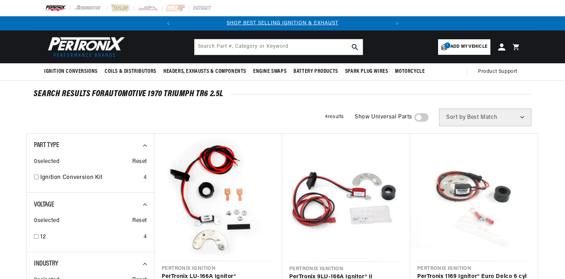 This screenshot has height=279, width=565. What do you see at coordinates (205, 71) in the screenshot?
I see `span: Headers, Exhausts & Components` at bounding box center [205, 71].